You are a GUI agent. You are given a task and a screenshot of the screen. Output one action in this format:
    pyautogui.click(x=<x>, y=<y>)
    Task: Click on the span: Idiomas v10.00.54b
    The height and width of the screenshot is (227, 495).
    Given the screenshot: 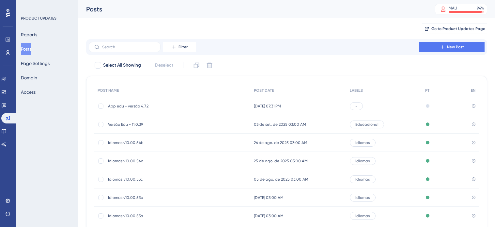 What is the action you would take?
    pyautogui.click(x=160, y=142)
    